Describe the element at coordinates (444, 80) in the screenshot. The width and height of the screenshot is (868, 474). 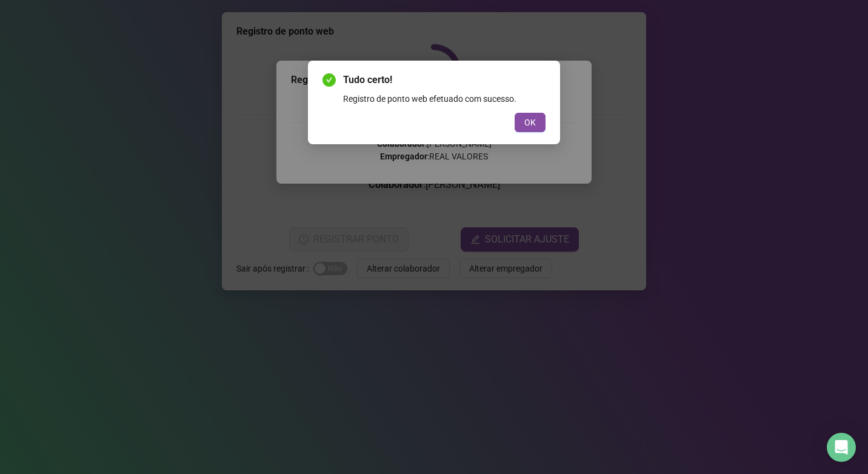
I see `span: Tudo certo!` at that location.